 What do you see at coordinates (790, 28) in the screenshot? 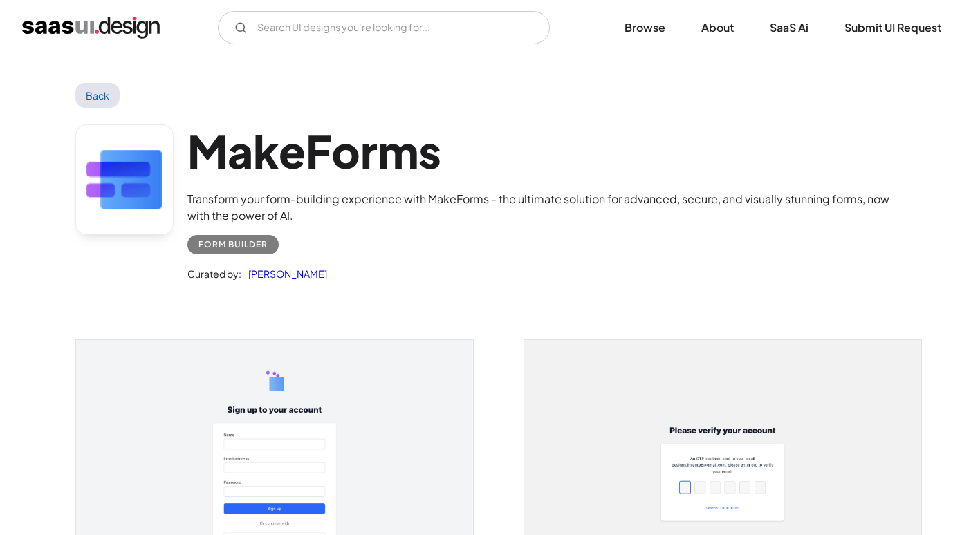
I see `a: SaaS Ai` at bounding box center [790, 28].